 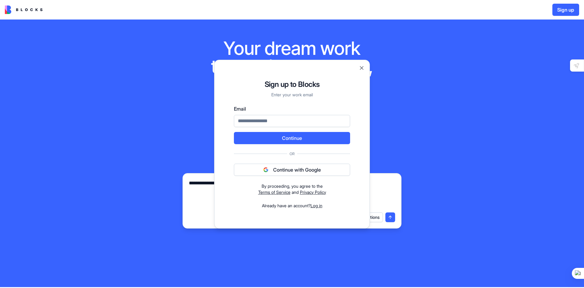 I want to click on p: Enter your work email, so click(x=292, y=95).